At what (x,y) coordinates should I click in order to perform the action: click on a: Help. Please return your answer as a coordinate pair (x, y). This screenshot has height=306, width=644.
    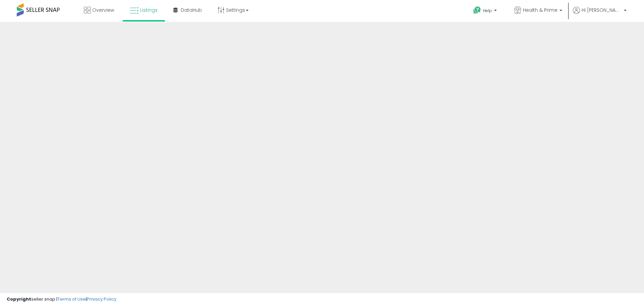
    Looking at the image, I should click on (486, 12).